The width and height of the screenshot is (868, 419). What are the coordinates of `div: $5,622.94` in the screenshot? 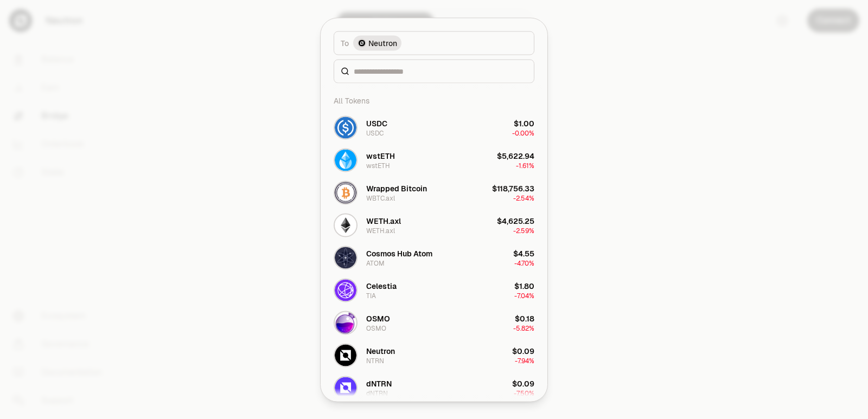 It's located at (516, 155).